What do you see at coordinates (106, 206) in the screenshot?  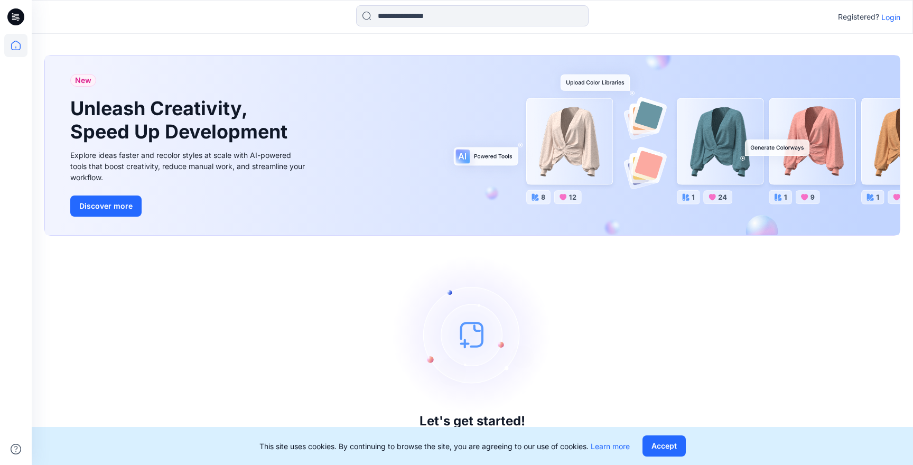 I see `button: Discover more` at bounding box center [106, 206].